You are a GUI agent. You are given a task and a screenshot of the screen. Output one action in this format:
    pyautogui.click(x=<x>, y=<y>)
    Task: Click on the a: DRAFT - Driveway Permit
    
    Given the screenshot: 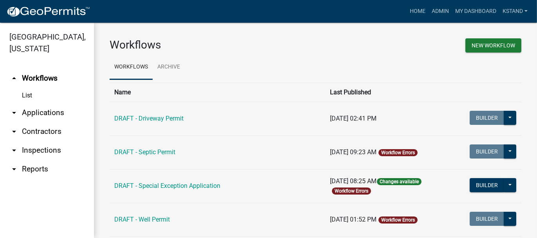 What is the action you would take?
    pyautogui.click(x=149, y=118)
    